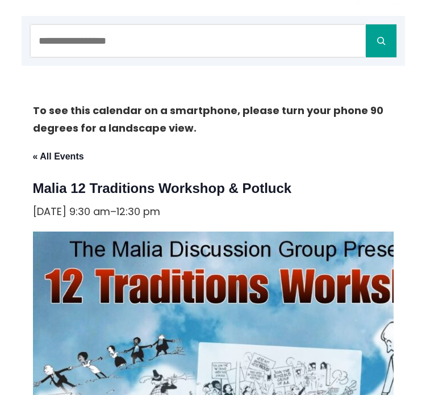  Describe the element at coordinates (138, 211) in the screenshot. I see `span: 12:30 pm` at that location.